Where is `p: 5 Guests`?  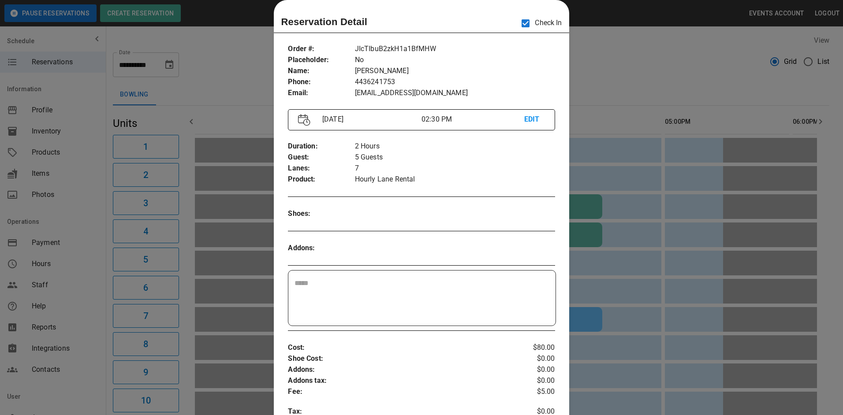 p: 5 Guests is located at coordinates (455, 157).